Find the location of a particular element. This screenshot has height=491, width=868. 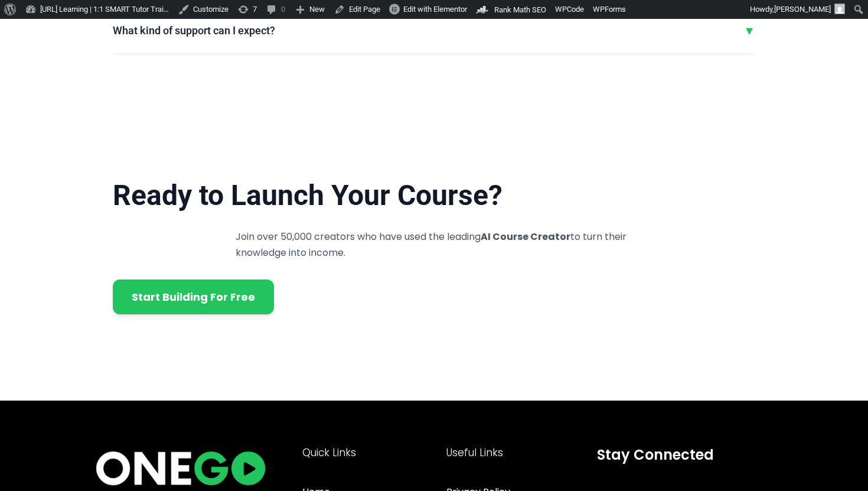

p: Join over 50,000 creators who have used the leading to turn their knowledge into income. is located at coordinates (434, 245).